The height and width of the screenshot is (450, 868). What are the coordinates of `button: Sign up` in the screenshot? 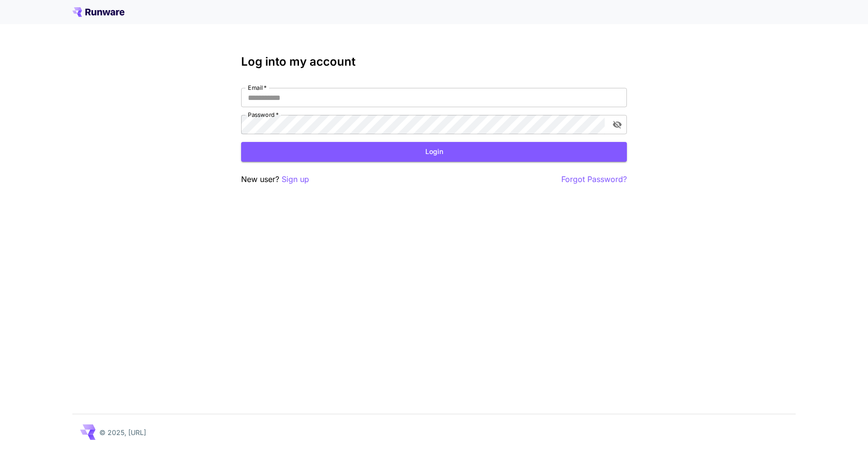 It's located at (295, 179).